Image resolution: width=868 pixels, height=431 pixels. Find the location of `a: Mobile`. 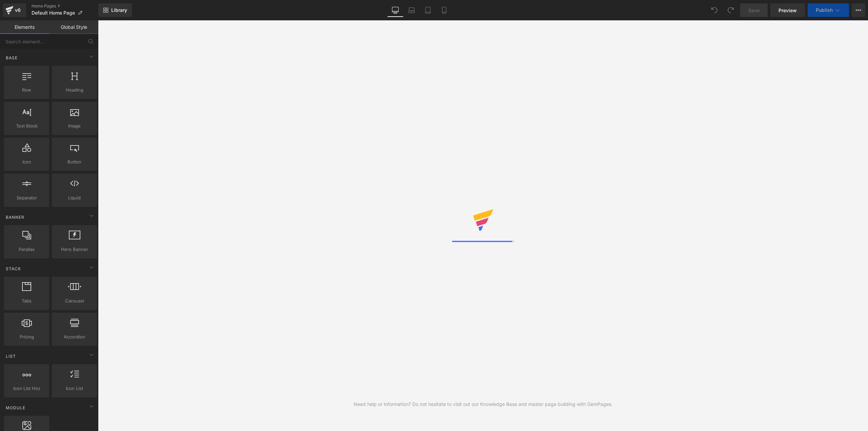

a: Mobile is located at coordinates (444, 10).